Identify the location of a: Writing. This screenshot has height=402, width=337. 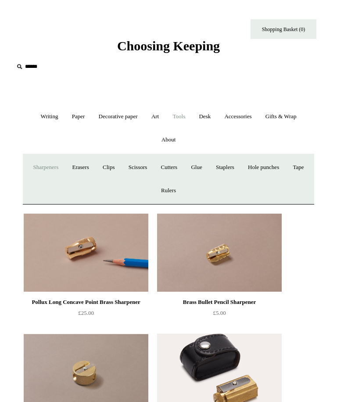
(49, 117).